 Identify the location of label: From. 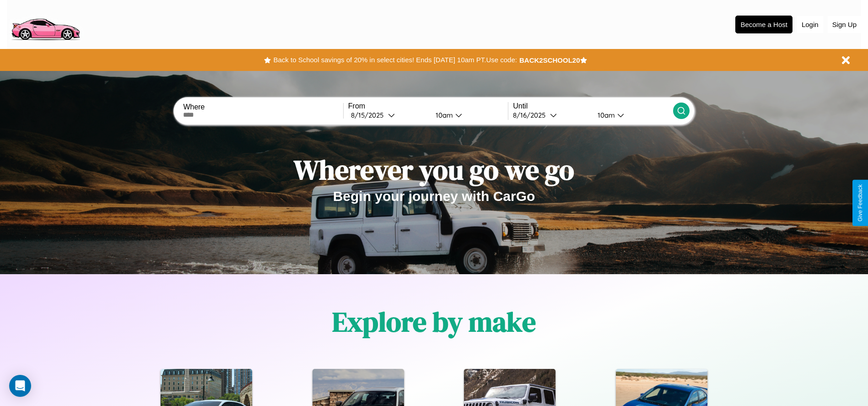
(428, 106).